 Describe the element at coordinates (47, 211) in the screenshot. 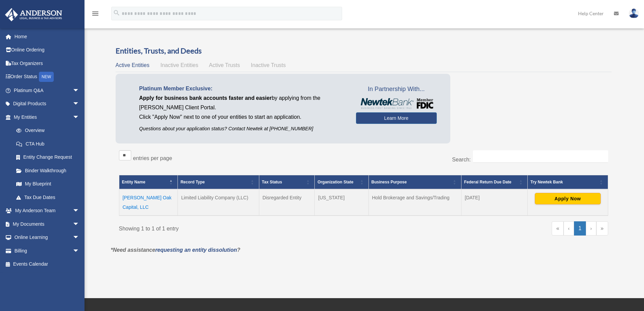

I see `a: My Anderson Teamarrow_drop_down` at that location.